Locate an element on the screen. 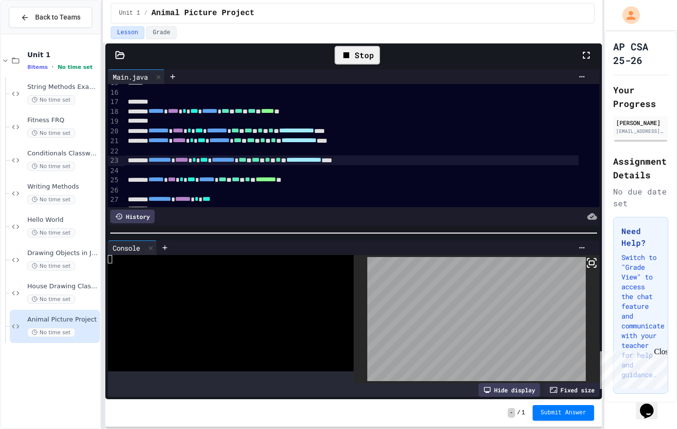 Image resolution: width=677 pixels, height=429 pixels. div: 18 is located at coordinates (114, 112).